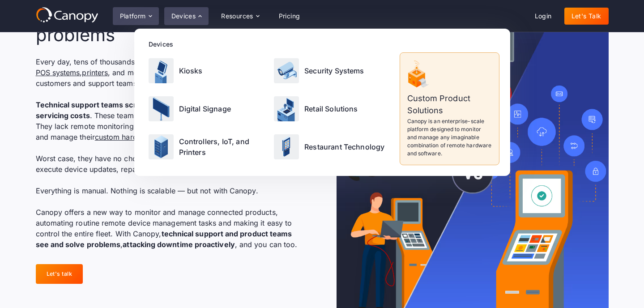 This screenshot has height=308, width=644. Describe the element at coordinates (586, 16) in the screenshot. I see `a: Let's Talk` at that location.